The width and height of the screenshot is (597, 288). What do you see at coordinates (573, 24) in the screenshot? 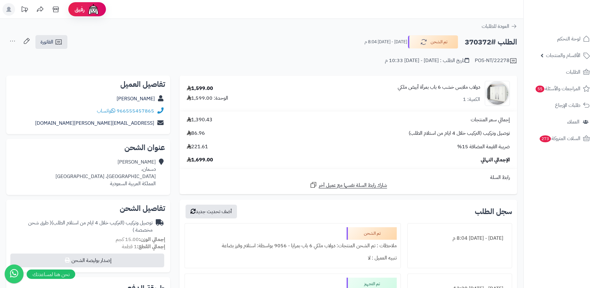
I see `img: logo-2.png` at bounding box center [573, 24].